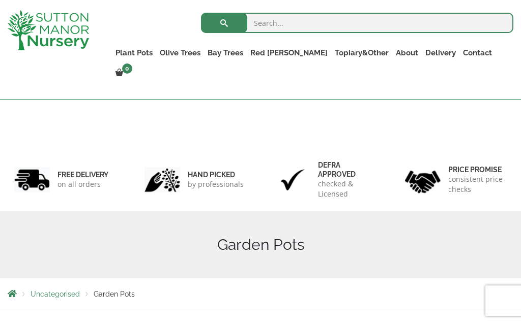  What do you see at coordinates (477, 53) in the screenshot?
I see `a: Contact` at bounding box center [477, 53].